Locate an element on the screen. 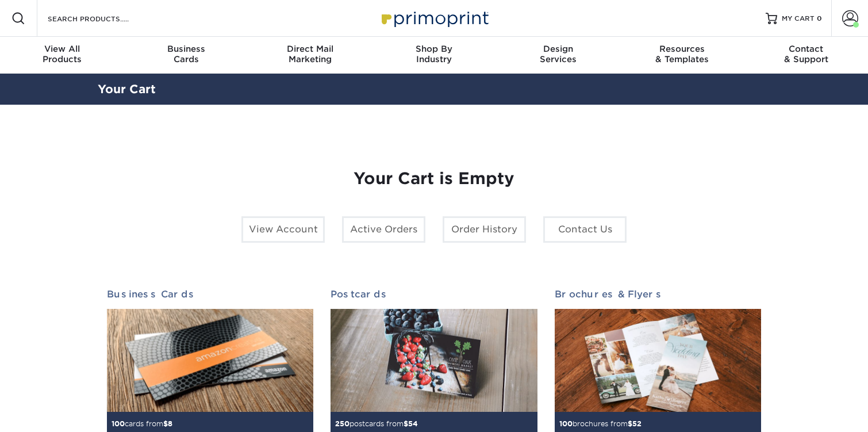 The width and height of the screenshot is (868, 432). div: & Support is located at coordinates (806, 54).